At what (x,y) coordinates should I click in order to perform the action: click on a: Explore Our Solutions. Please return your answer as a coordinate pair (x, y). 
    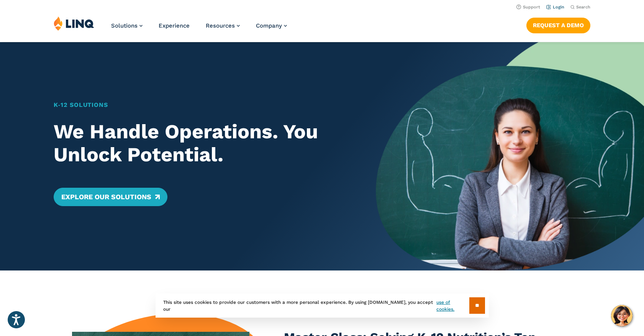
    Looking at the image, I should click on (110, 197).